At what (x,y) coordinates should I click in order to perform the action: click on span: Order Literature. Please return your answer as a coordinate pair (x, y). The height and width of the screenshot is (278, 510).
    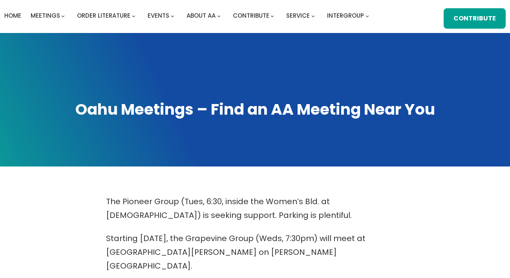
    Looking at the image, I should click on (104, 15).